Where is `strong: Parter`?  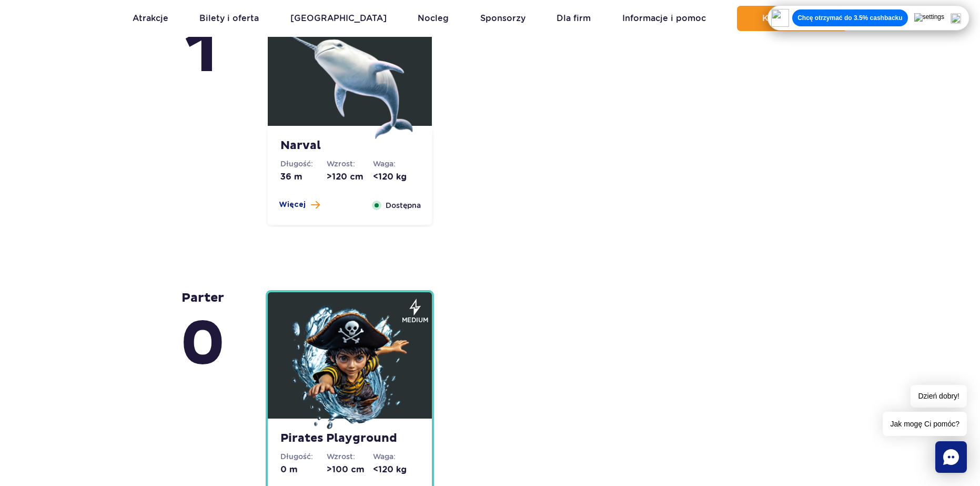 strong: Parter is located at coordinates (202, 337).